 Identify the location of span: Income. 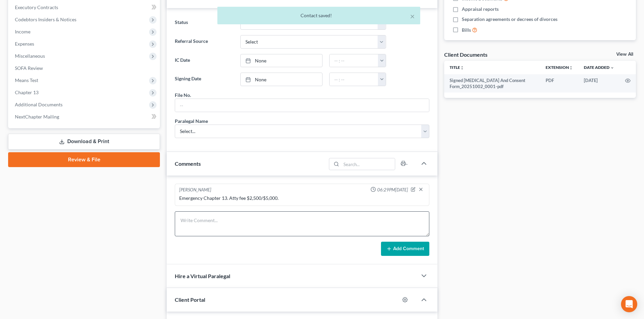
(23, 31).